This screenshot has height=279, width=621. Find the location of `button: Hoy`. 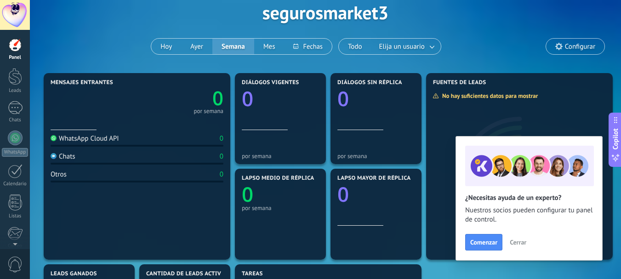

button: Hoy is located at coordinates (166, 46).